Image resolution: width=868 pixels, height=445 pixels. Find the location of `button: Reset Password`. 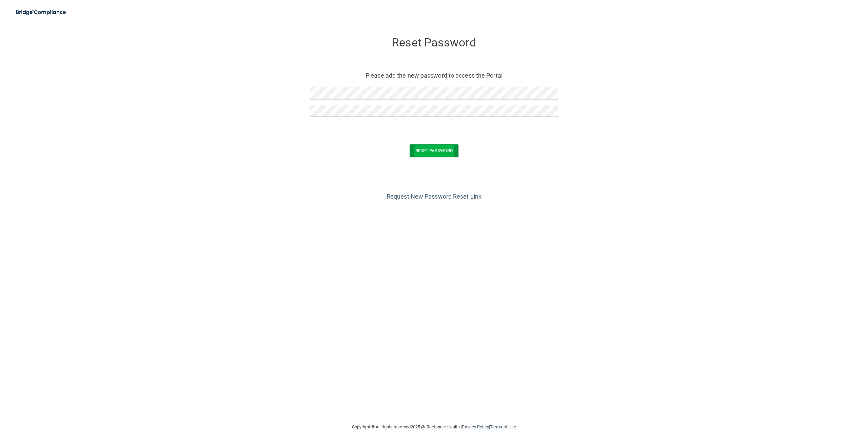

button: Reset Password is located at coordinates (434, 151).